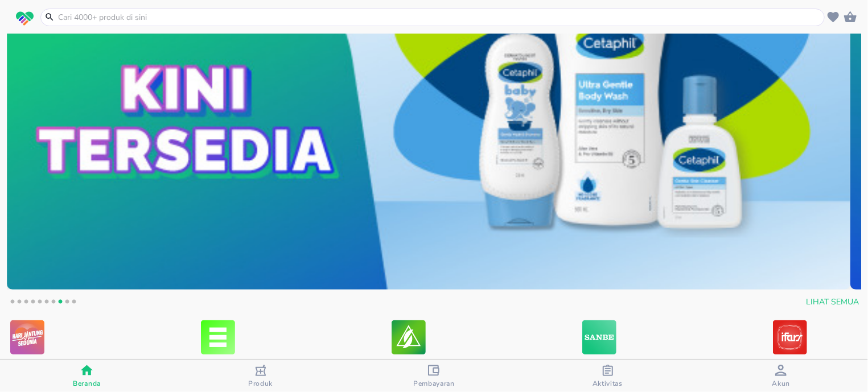  Describe the element at coordinates (434, 376) in the screenshot. I see `button: Pembayaran` at that location.